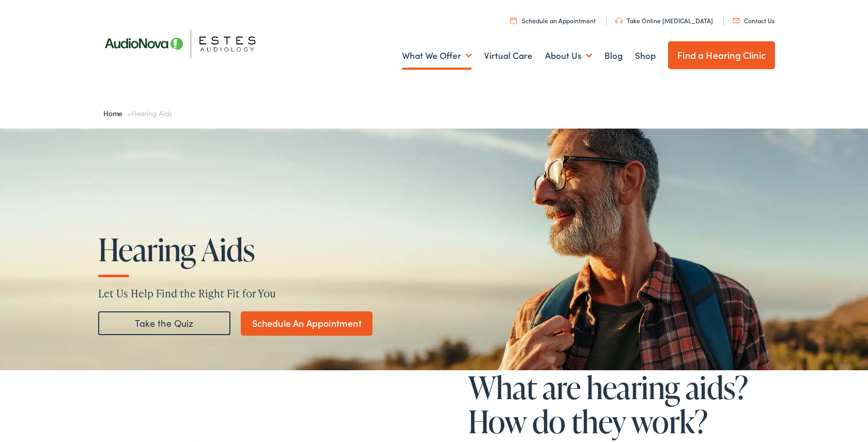  Describe the element at coordinates (164, 323) in the screenshot. I see `a: Take the Quiz` at that location.